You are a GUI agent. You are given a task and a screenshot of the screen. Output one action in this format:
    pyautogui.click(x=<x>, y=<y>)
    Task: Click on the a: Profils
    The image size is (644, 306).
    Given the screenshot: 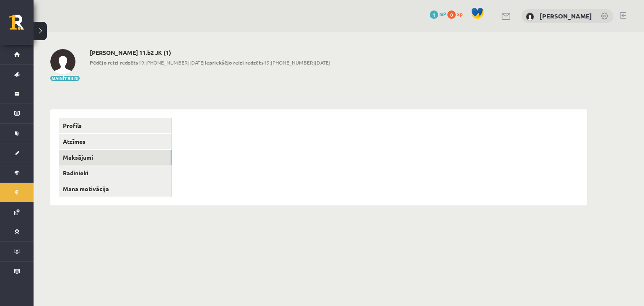 What is the action you would take?
    pyautogui.click(x=115, y=125)
    